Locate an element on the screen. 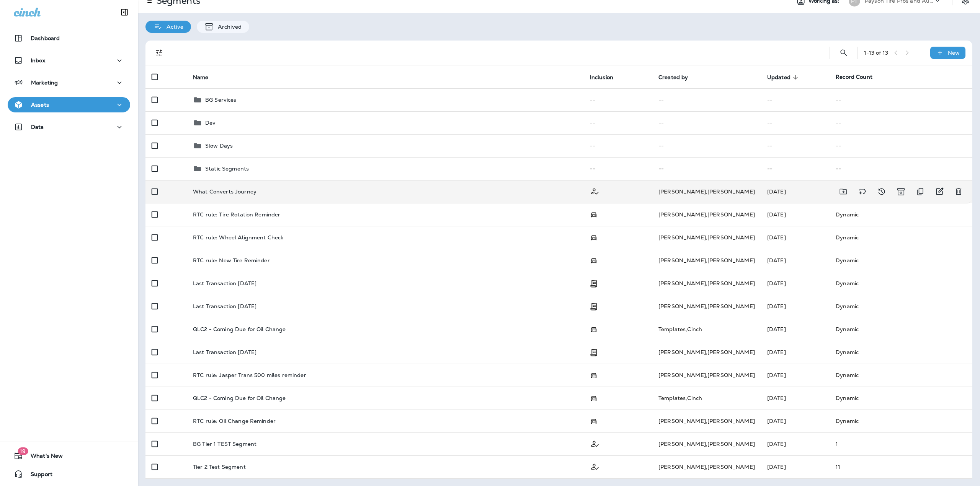  button: Data is located at coordinates (69, 127).